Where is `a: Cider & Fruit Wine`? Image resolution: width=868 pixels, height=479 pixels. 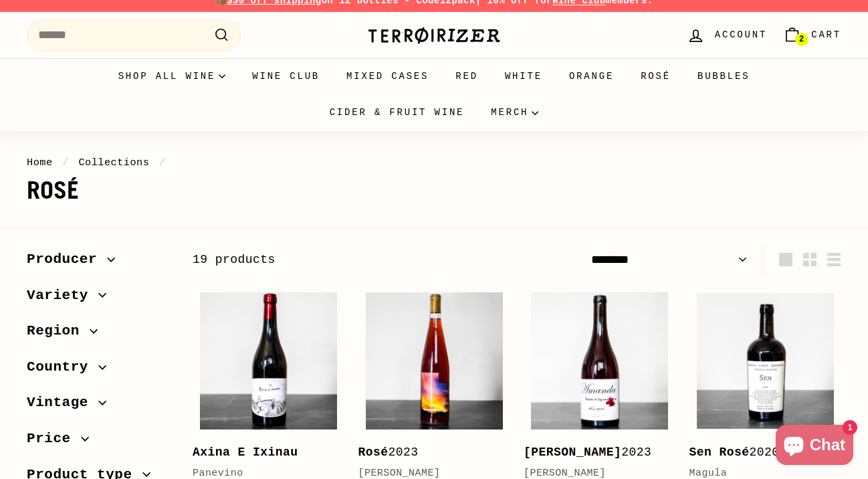 a: Cider & Fruit Wine is located at coordinates (397, 112).